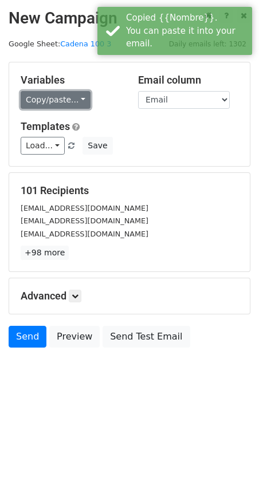  I want to click on a: +98 more, so click(45, 253).